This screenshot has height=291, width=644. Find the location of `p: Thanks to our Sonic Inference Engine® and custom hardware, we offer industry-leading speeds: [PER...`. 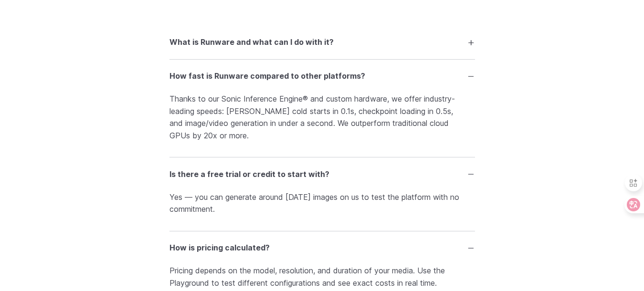

p: Thanks to our Sonic Inference Engine® and custom hardware, we offer industry-leading speeds: [PER... is located at coordinates (322, 117).